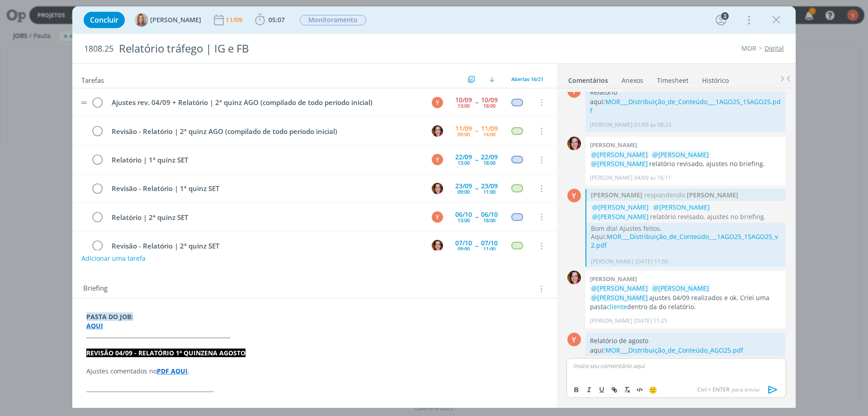 The height and width of the screenshot is (416, 868). Describe the element at coordinates (265, 160) in the screenshot. I see `div: Relatório | 1ª quinz SET` at that location.